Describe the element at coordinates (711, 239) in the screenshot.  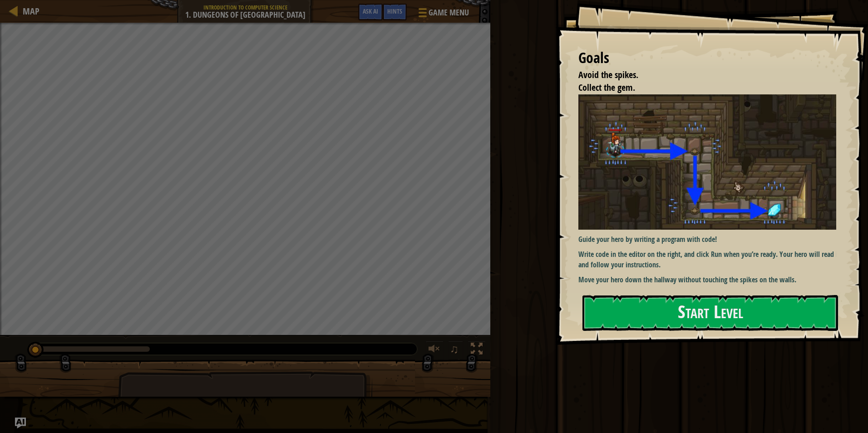
I see `p: Guide your hero by writing a program with code!` at that location.